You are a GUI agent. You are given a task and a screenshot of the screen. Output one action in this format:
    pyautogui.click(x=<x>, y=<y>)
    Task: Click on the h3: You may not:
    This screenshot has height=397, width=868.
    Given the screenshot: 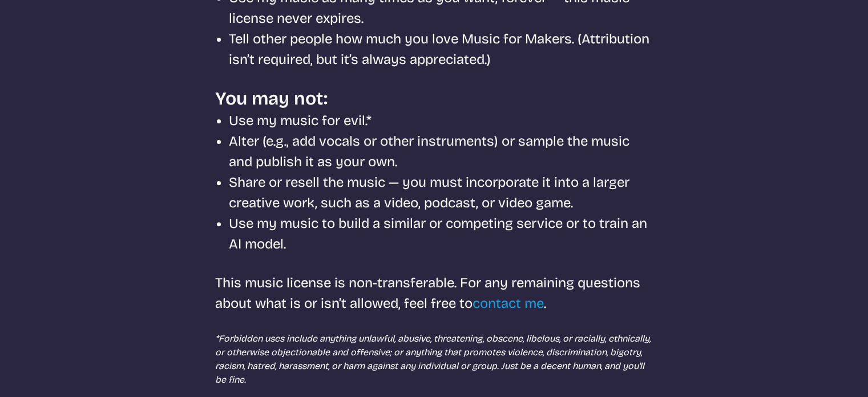 What is the action you would take?
    pyautogui.click(x=434, y=99)
    